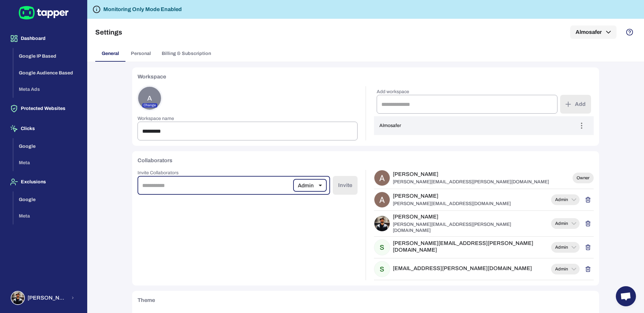  Describe the element at coordinates (593, 32) in the screenshot. I see `button: Almosafer` at that location.